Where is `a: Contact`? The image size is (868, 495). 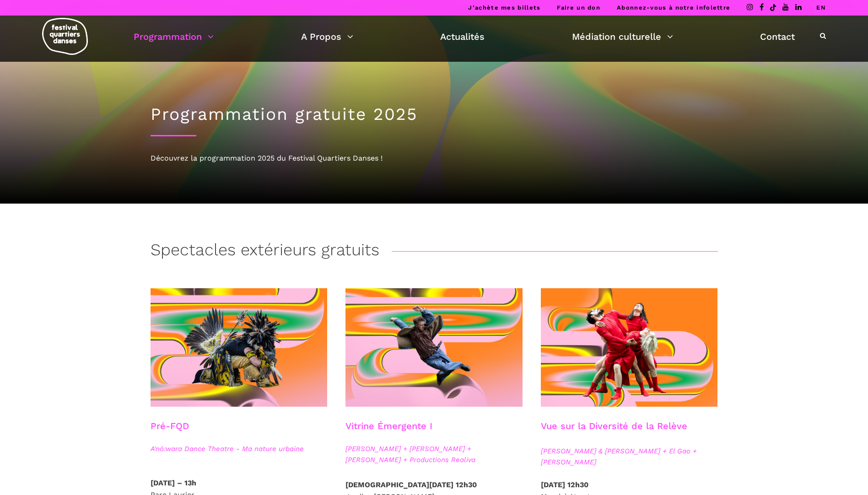 a: Contact is located at coordinates (777, 37).